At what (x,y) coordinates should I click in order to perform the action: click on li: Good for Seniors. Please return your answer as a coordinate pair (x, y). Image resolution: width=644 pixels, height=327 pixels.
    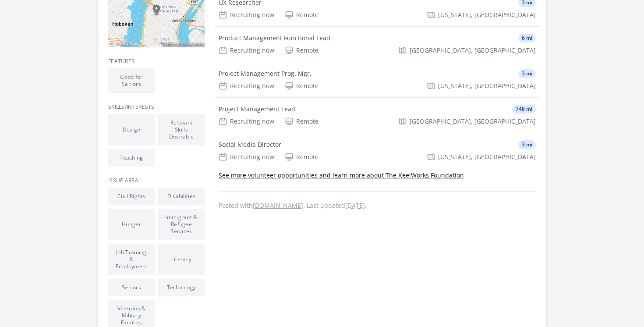
    Looking at the image, I should click on (132, 81).